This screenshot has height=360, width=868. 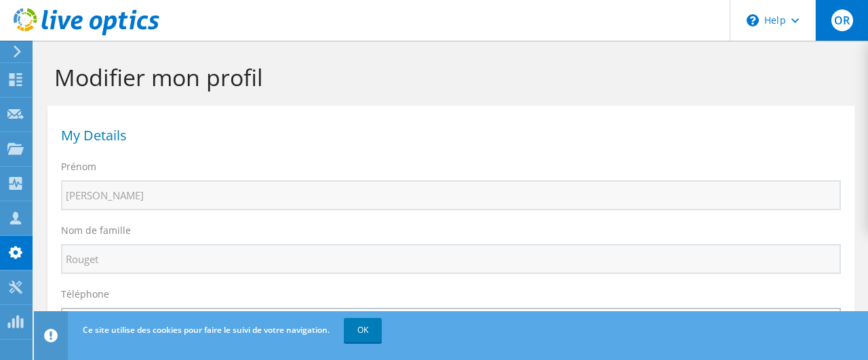 What do you see at coordinates (752, 20) in the screenshot?
I see `svg: \n` at bounding box center [752, 20].